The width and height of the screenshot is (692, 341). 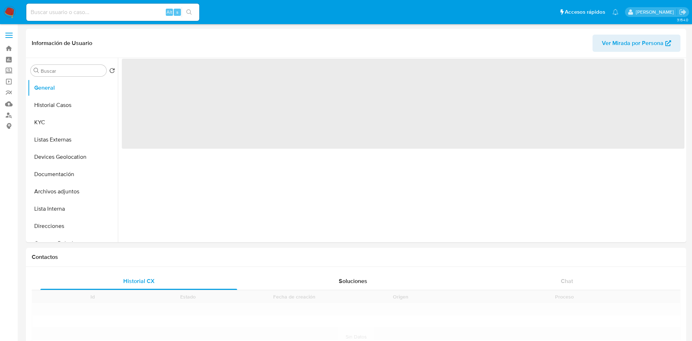 I want to click on button: Ver Mirada por Persona, so click(x=636, y=43).